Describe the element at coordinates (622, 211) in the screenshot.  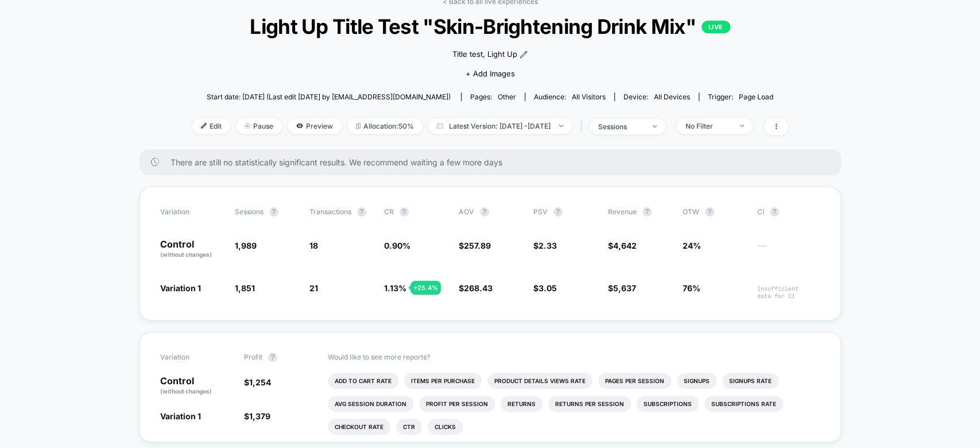
I see `span: Revenue` at that location.